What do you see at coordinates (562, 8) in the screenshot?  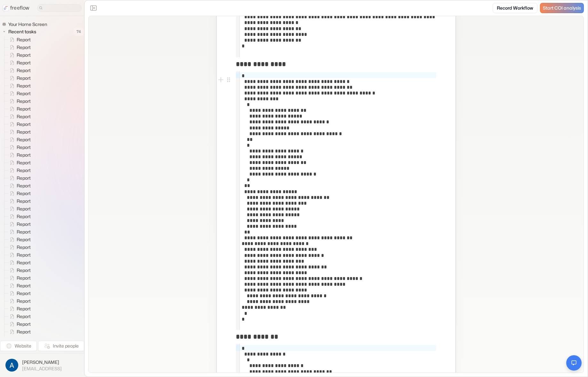 I see `a: Start COI analysis` at bounding box center [562, 8].